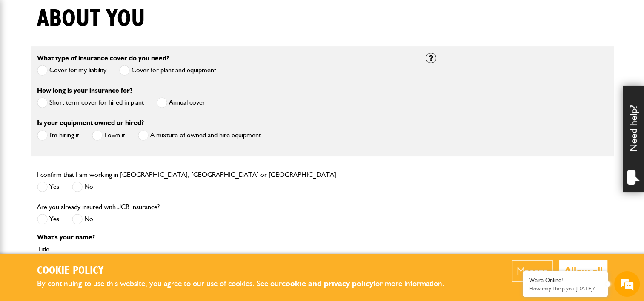  I want to click on label: How long is your insurance for?, so click(85, 90).